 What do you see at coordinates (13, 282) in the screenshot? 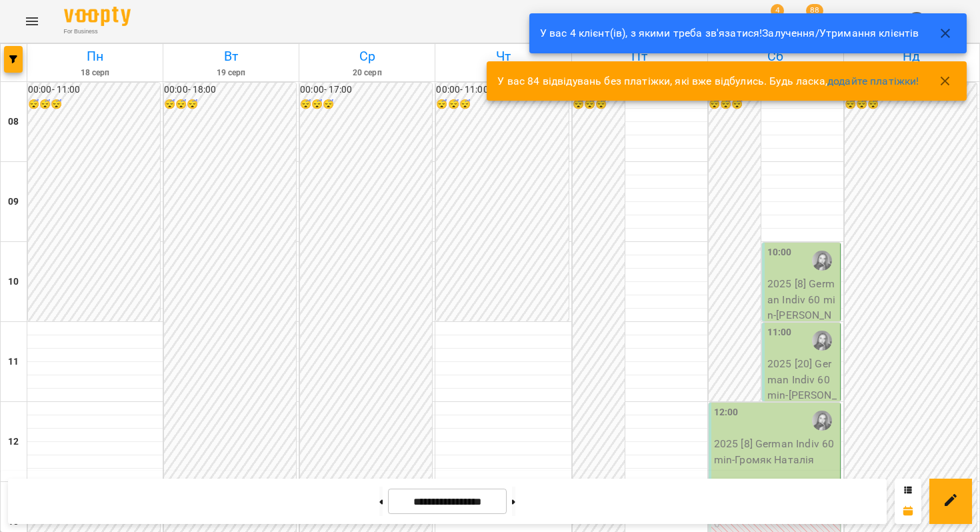
I see `h6: 10` at bounding box center [13, 282].